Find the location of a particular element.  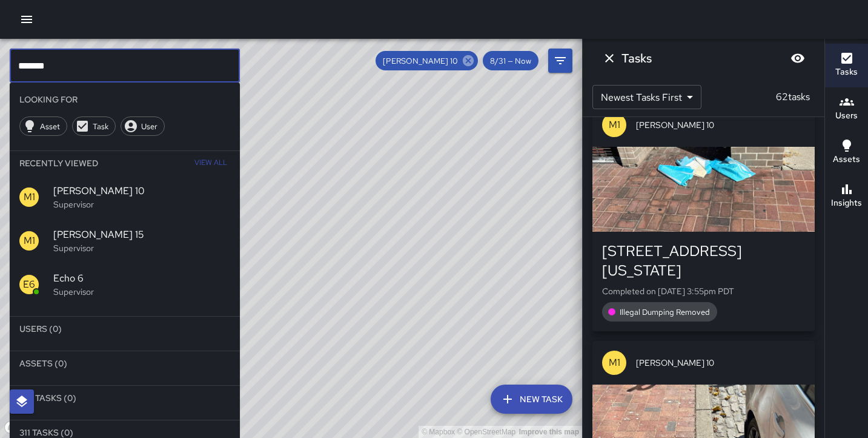

li: Looking For is located at coordinates (125, 99).